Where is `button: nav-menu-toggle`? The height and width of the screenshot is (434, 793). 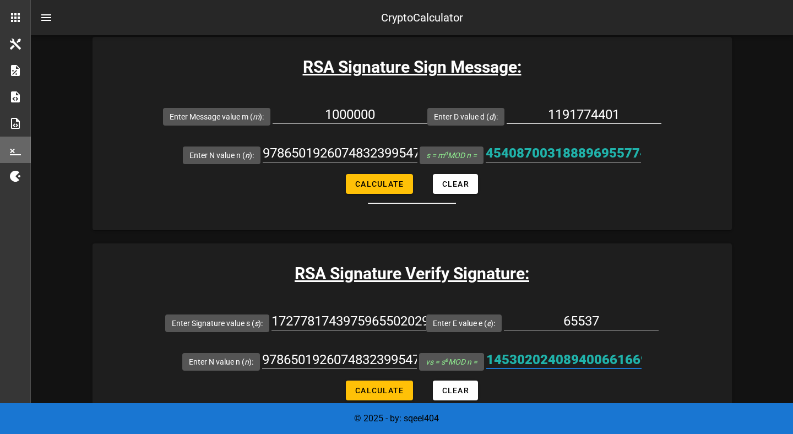 button: nav-menu-toggle is located at coordinates (46, 18).